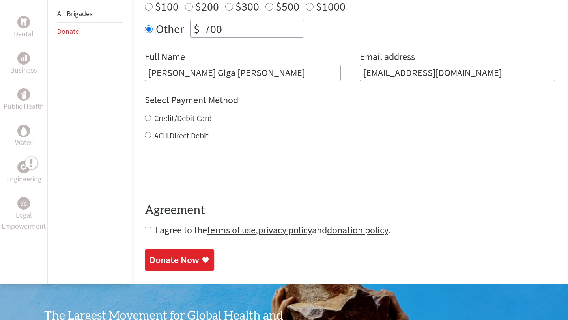 This screenshot has height=320, width=568. Describe the element at coordinates (24, 215) in the screenshot. I see `a: Legal EmpowermentLegal Empowerment` at that location.